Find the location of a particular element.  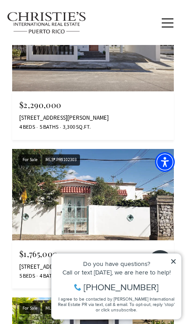

span: 4 Beds is located at coordinates (27, 127).